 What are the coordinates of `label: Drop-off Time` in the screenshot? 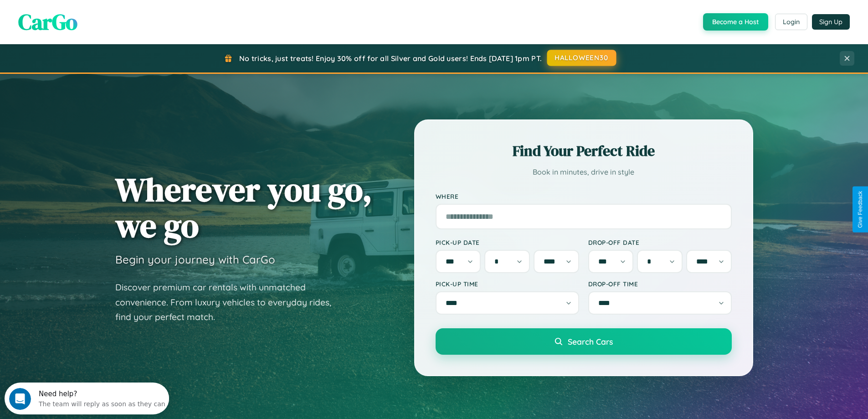 It's located at (660, 283).